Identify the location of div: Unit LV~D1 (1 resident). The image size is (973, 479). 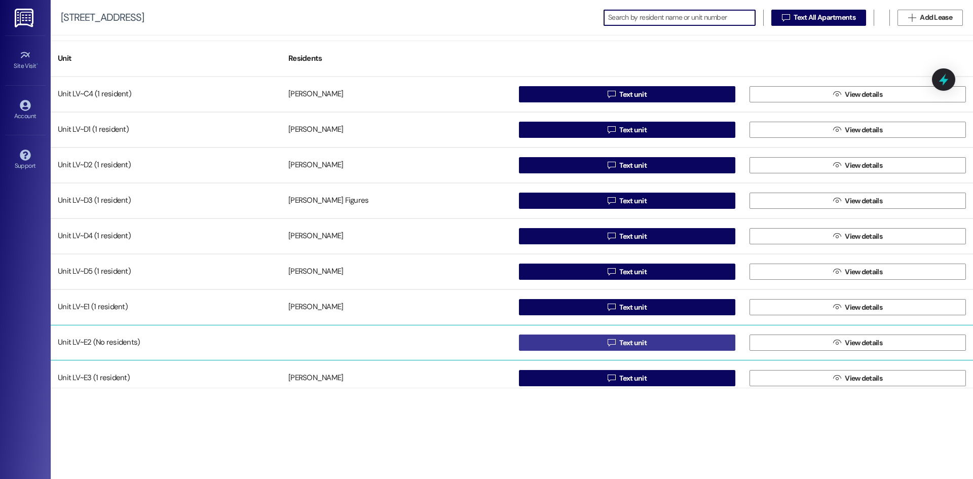
(166, 130).